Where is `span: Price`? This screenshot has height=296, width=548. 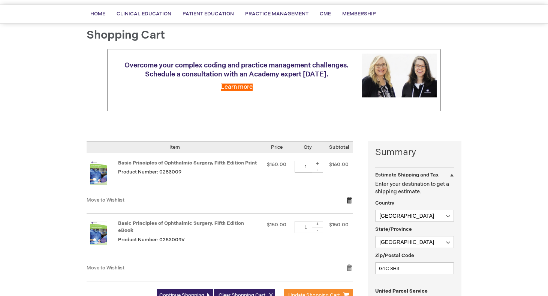 span: Price is located at coordinates (277, 147).